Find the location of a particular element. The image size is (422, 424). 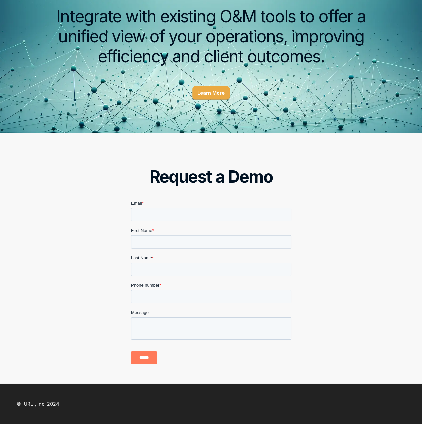

p: Learn More is located at coordinates (211, 93).